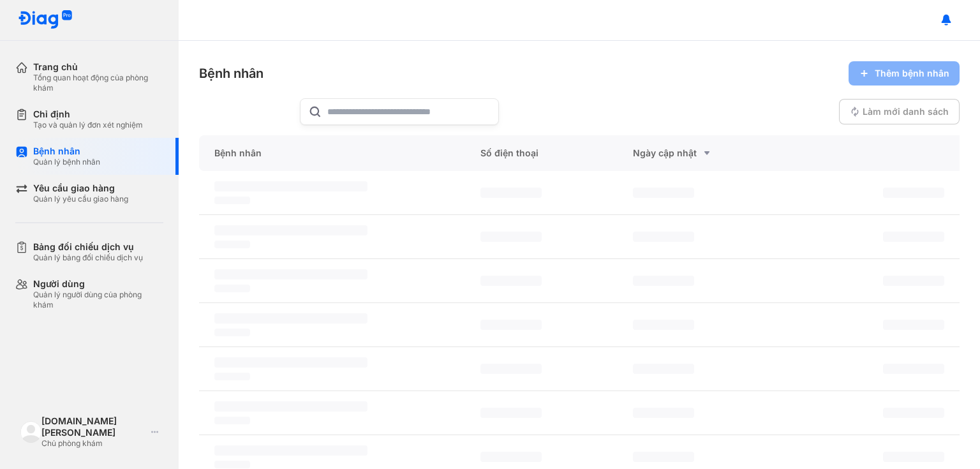 The image size is (980, 469). What do you see at coordinates (904, 74) in the screenshot?
I see `button: Thêm bệnh nhân` at bounding box center [904, 74].